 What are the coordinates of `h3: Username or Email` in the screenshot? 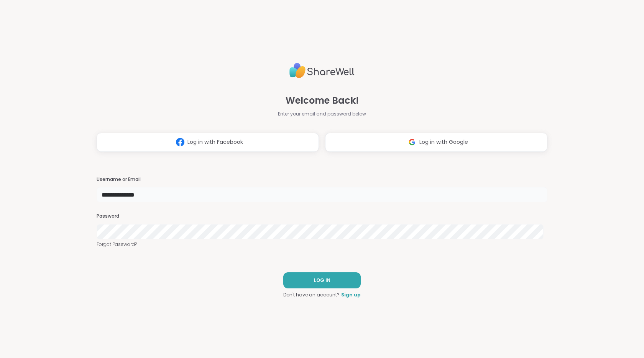 It's located at (322, 180).